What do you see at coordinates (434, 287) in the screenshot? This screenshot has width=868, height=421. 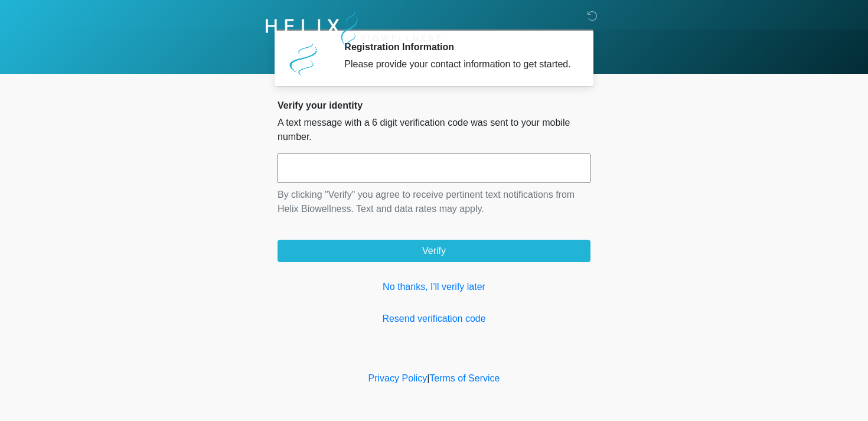 I see `a: No thanks, I'll verify later` at bounding box center [434, 287].